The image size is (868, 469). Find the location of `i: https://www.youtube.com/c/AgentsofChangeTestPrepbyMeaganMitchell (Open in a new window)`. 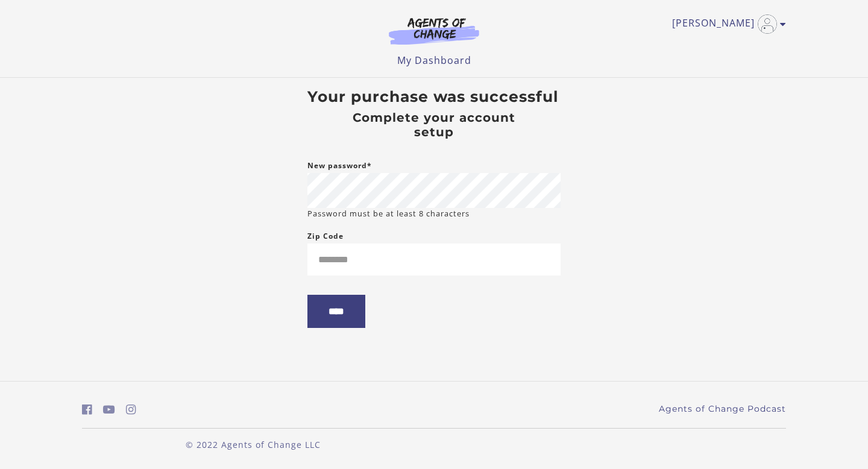

i: https://www.youtube.com/c/AgentsofChangeTestPrepbyMeaganMitchell (Open in a new window) is located at coordinates (109, 409).